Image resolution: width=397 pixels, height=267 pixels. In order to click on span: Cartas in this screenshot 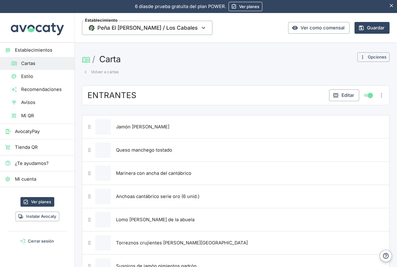, I will do `click(45, 64)`.